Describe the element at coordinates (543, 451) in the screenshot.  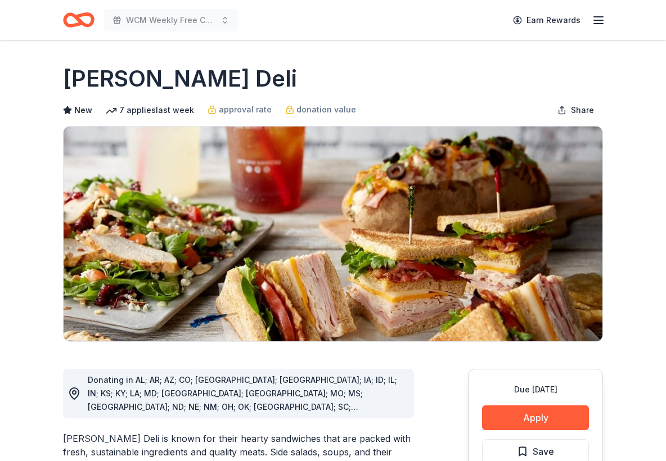
I see `span: Save` at that location.